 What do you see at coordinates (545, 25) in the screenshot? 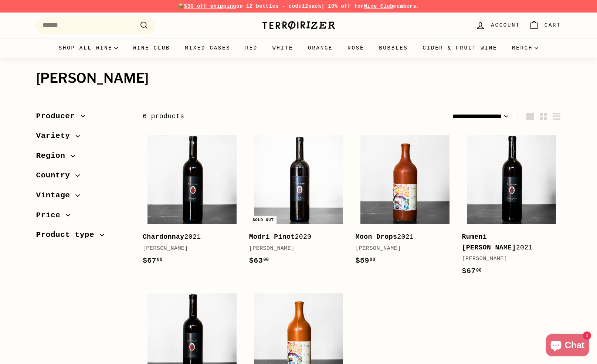
I see `a: Cart` at bounding box center [545, 25].